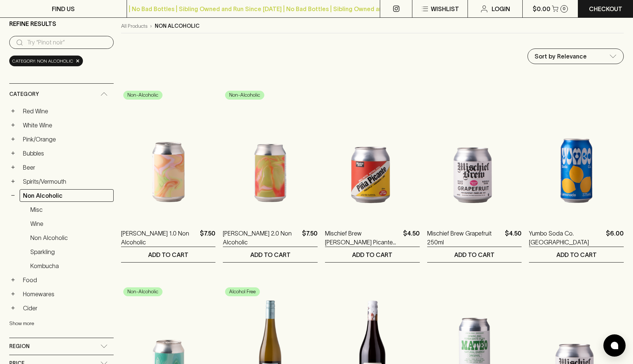  I want to click on a: Cider, so click(67, 308).